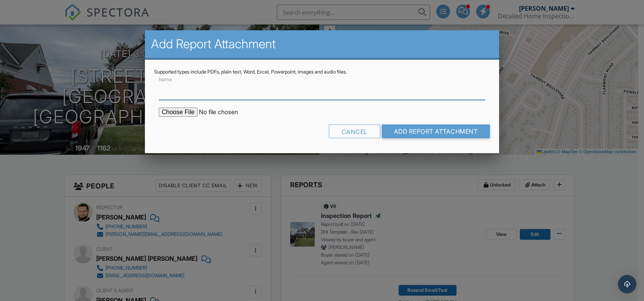 This screenshot has height=301, width=644. What do you see at coordinates (355, 131) in the screenshot?
I see `div: Cancel` at bounding box center [355, 131].